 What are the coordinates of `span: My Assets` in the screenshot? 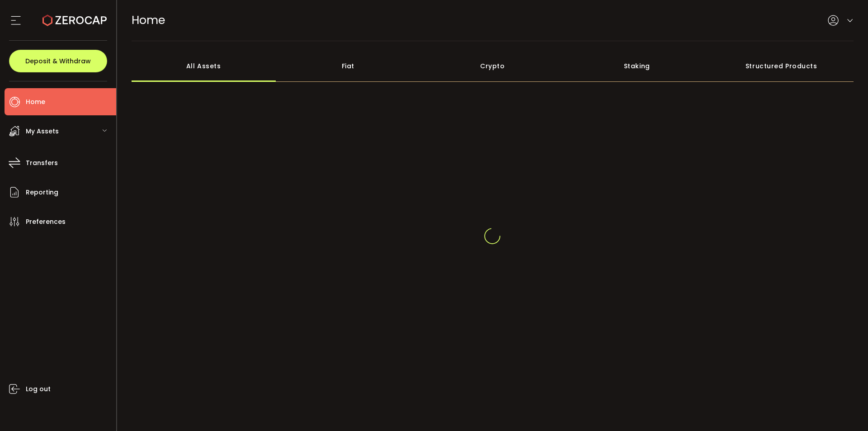 It's located at (42, 131).